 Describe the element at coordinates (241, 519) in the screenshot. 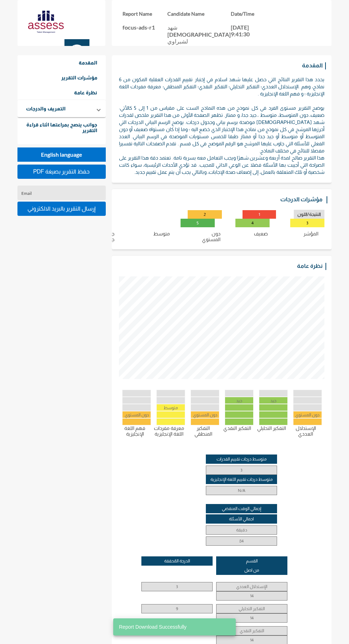

I see `p: اجمالي الأسئلة` at that location.